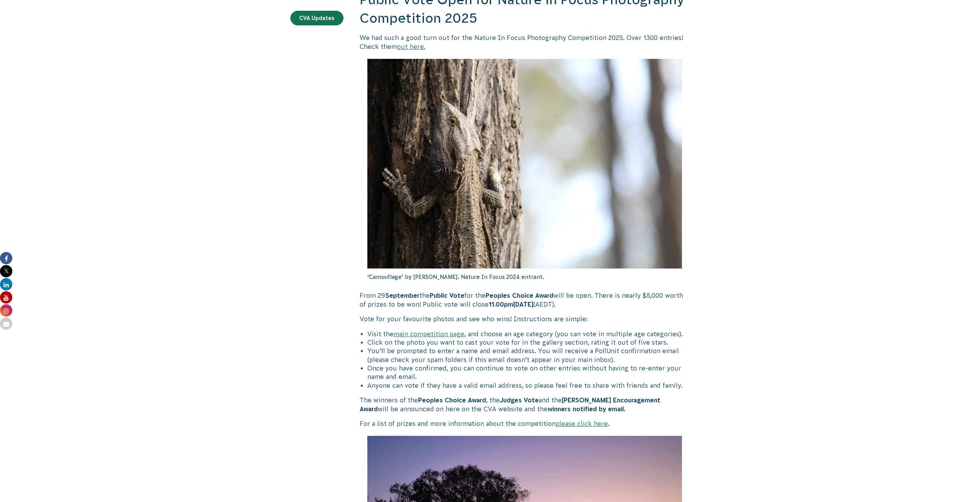  I want to click on strong: winners notified by email., so click(586, 409).